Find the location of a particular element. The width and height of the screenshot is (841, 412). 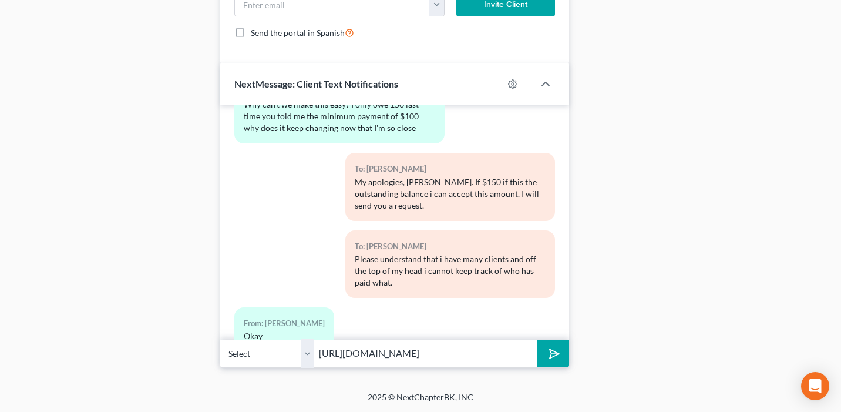

div: Why can't we make this easy? I only owe 150 last time you told me the minimum payment of $100 why... is located at coordinates (339, 116).